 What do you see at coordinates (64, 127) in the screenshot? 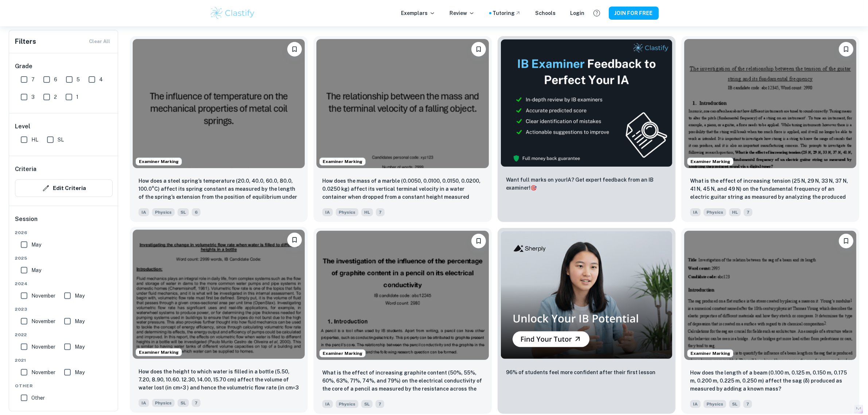
I see `h6: Level` at bounding box center [64, 127].